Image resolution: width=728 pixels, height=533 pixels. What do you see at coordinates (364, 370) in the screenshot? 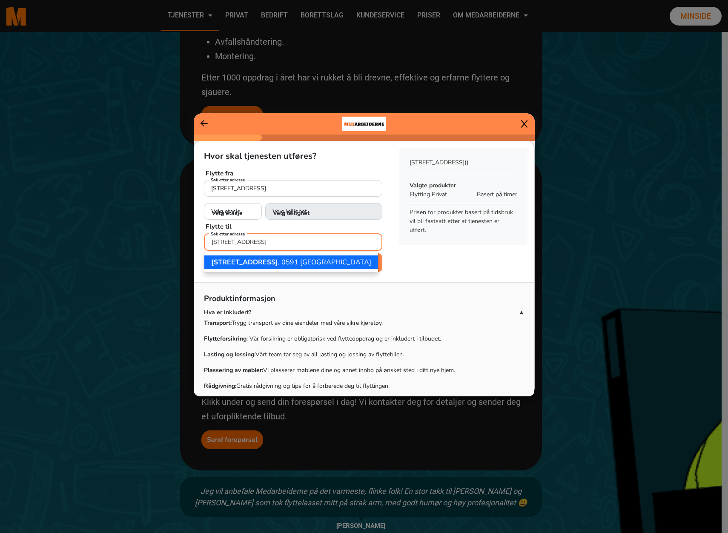
I see `p: Vi plasserer møblene dine og annet innbo på ønsket sted i ditt nye hjem.` at bounding box center [364, 370].